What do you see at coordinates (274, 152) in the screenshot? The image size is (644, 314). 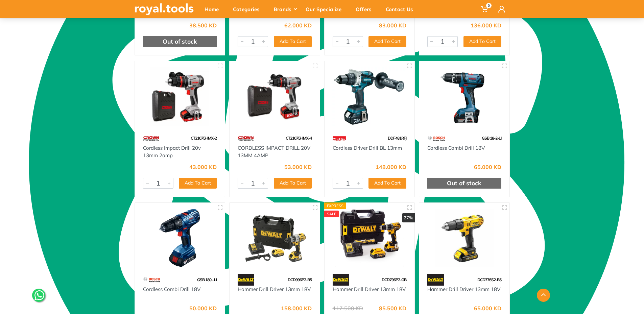 I see `a: CORDLESS IMPACT DRILL 20V 13MM 4AMP` at bounding box center [274, 152].